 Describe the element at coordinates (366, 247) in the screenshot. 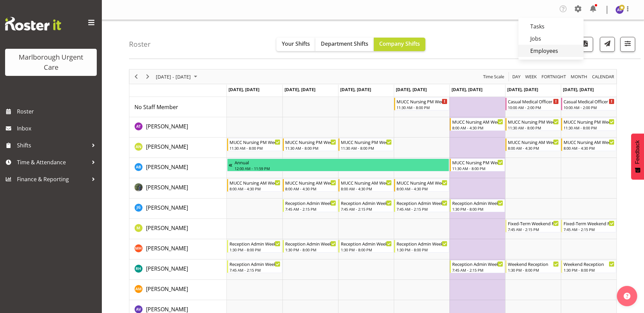

I see `div: Margret Hall"s event - Reception Admin Weekday PM Begin From Wednesday, November 12, 2025 at 1:30...` at that location.